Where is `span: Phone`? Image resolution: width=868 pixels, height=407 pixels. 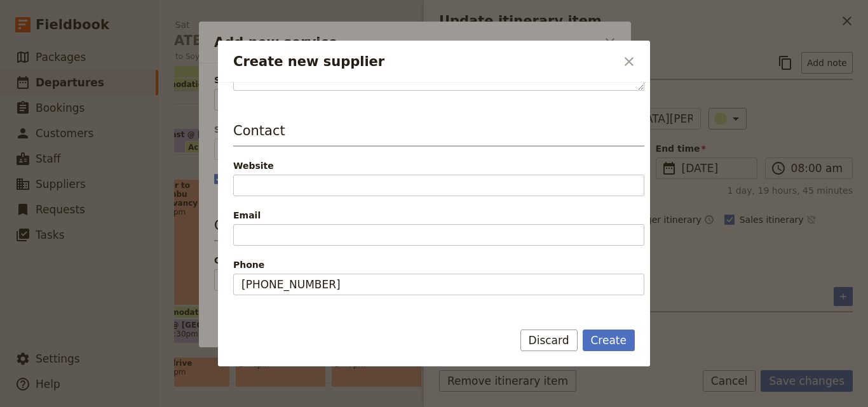 span: Phone is located at coordinates (438, 265).